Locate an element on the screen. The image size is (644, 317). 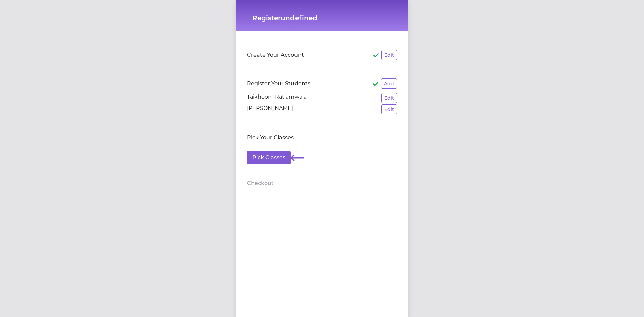
h1: Registerundefined is located at coordinates (322, 18).